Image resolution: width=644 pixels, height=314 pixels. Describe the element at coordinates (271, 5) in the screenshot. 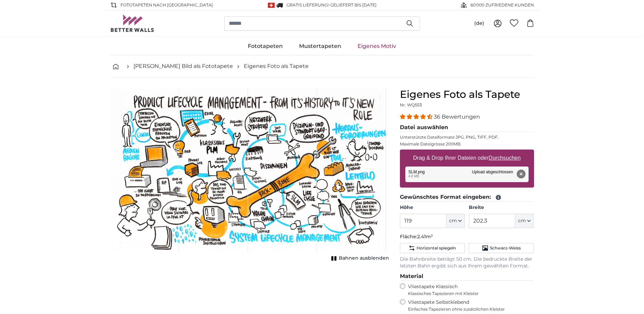

I see `img: Schweiz` at that location.